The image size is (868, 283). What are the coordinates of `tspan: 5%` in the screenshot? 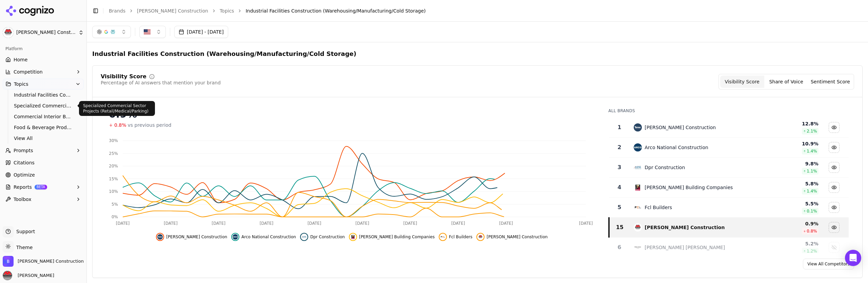 It's located at (115, 204).